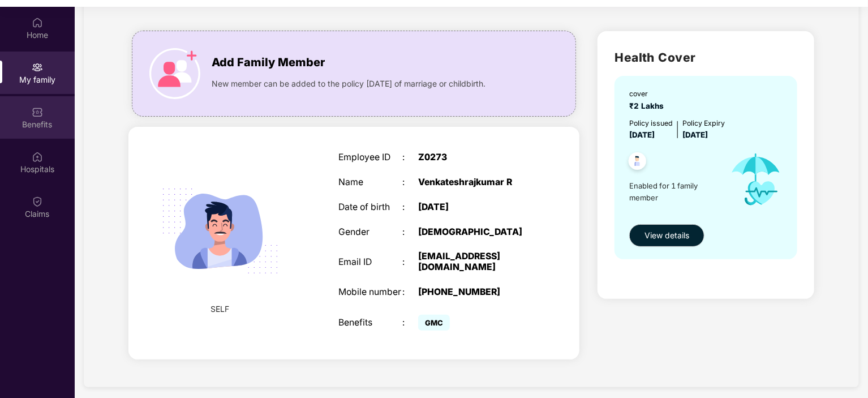  I want to click on div: Date of birth, so click(370, 207).